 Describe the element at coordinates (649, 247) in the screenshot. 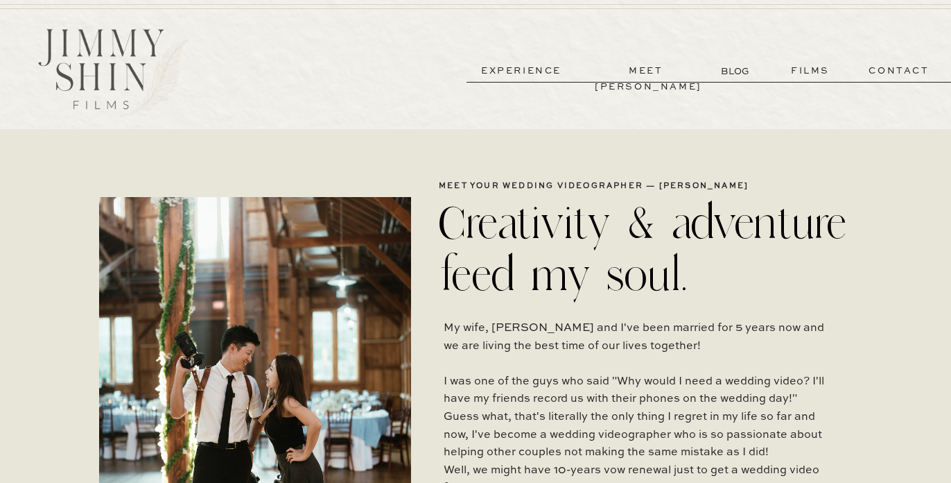

I see `h2: Creativity & adventure feed my soul.` at that location.